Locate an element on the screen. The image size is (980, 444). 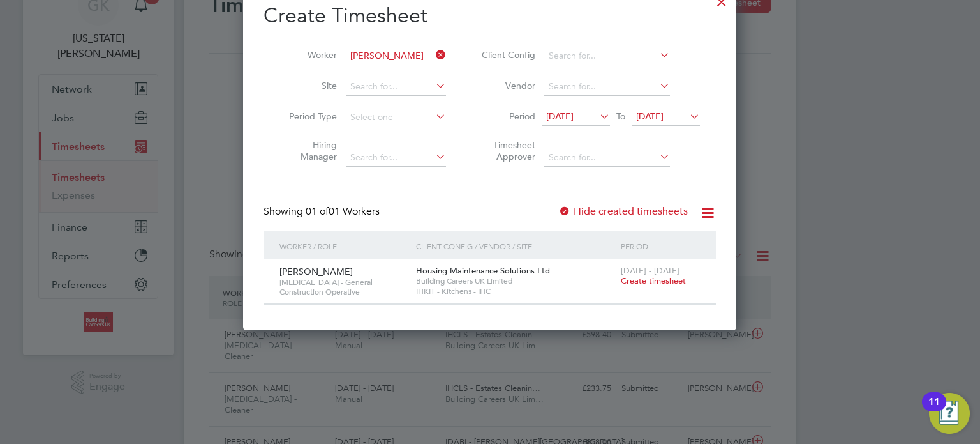
label: Site is located at coordinates (308, 85).